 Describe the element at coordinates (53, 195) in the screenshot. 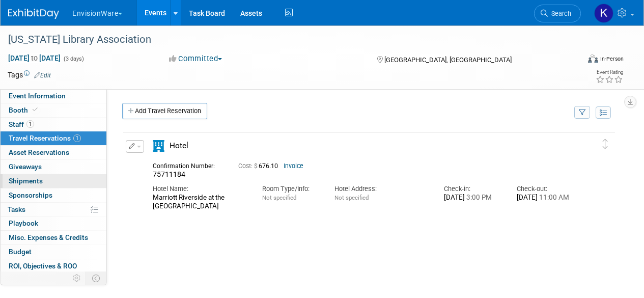

I see `a: Sponsorships` at that location.